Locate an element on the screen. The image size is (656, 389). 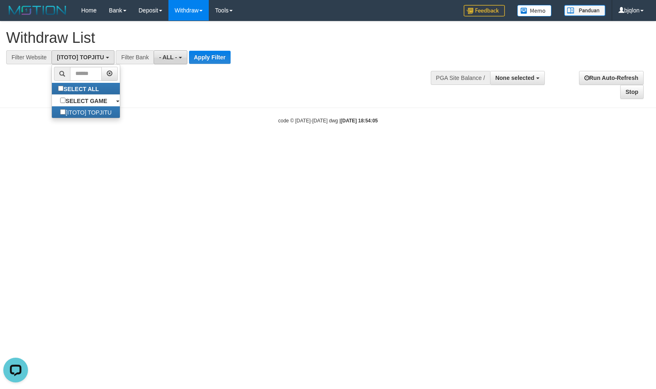
img: MOTION_logo.png is located at coordinates (37, 10).